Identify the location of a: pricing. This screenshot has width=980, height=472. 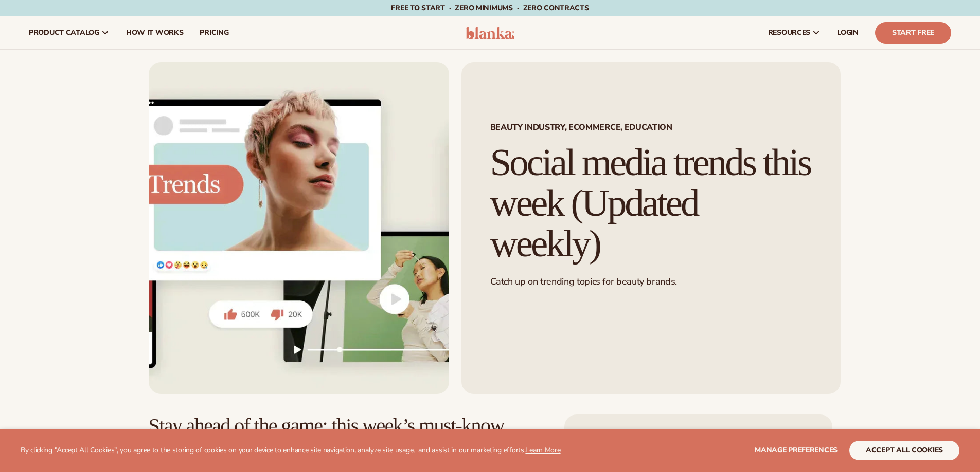
(214, 33).